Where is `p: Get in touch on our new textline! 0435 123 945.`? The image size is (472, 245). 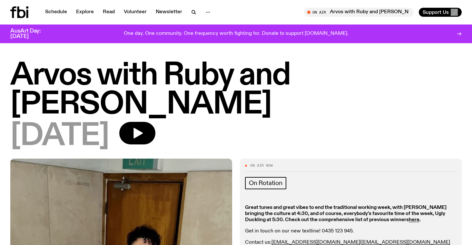 p: Get in touch on our new textline! 0435 123 945. is located at coordinates (351, 231).